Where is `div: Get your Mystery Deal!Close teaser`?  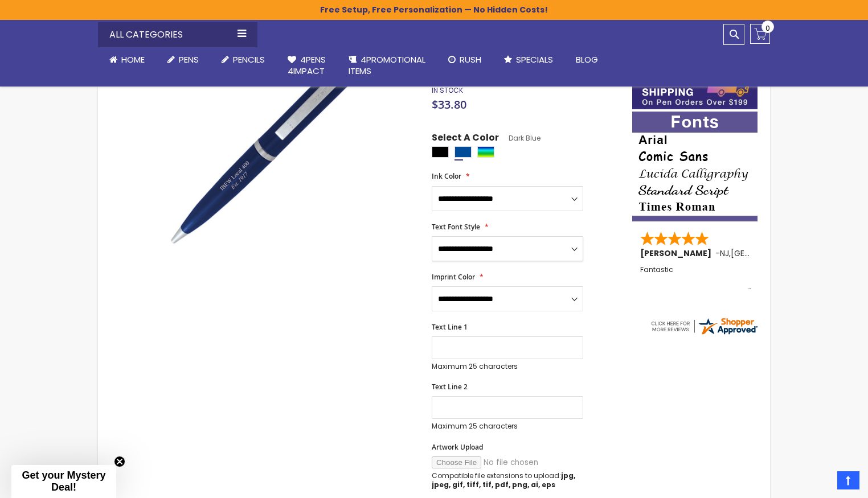
div: Get your Mystery Deal!Close teaser is located at coordinates (63, 481).